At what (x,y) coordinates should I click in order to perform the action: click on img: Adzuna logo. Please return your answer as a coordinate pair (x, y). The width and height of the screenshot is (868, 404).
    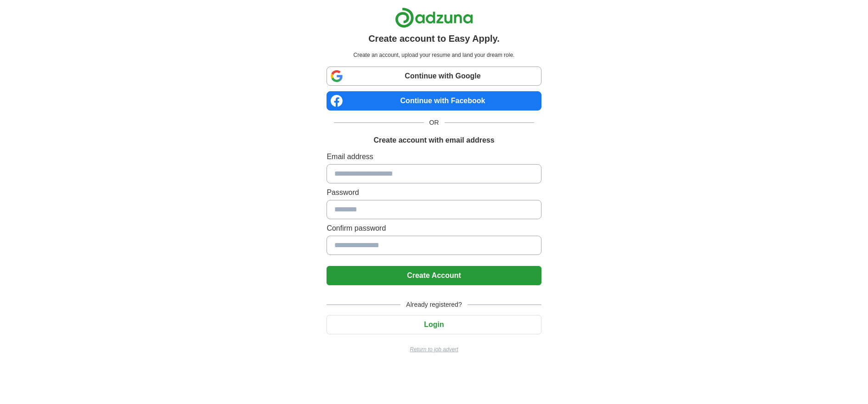
    Looking at the image, I should click on (434, 18).